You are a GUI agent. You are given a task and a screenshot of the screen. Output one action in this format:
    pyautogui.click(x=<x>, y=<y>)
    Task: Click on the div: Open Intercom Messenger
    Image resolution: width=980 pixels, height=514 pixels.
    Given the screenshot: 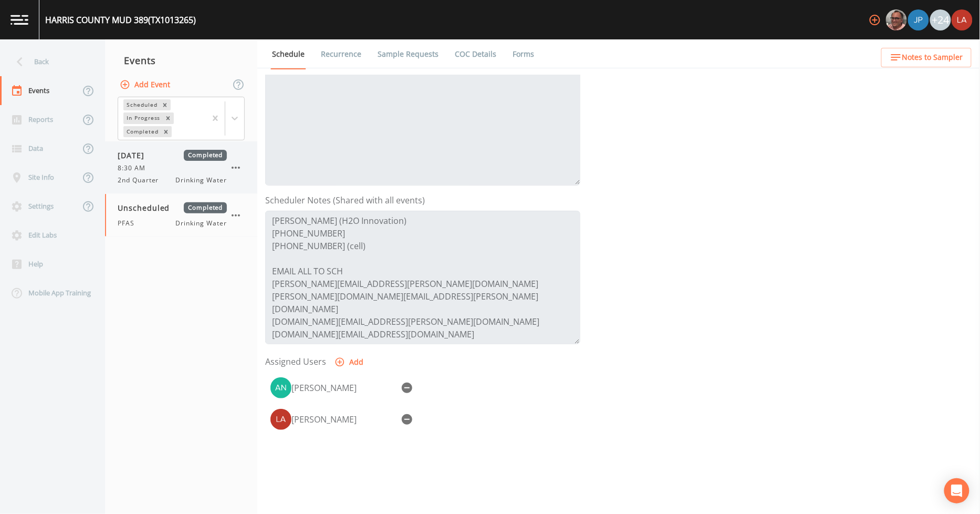 What is the action you would take?
    pyautogui.click(x=957, y=491)
    